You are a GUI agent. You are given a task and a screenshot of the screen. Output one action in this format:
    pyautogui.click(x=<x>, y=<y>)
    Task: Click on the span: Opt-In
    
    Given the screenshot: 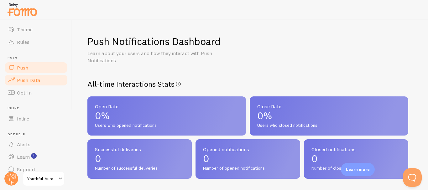 What is the action you would take?
    pyautogui.click(x=24, y=93)
    